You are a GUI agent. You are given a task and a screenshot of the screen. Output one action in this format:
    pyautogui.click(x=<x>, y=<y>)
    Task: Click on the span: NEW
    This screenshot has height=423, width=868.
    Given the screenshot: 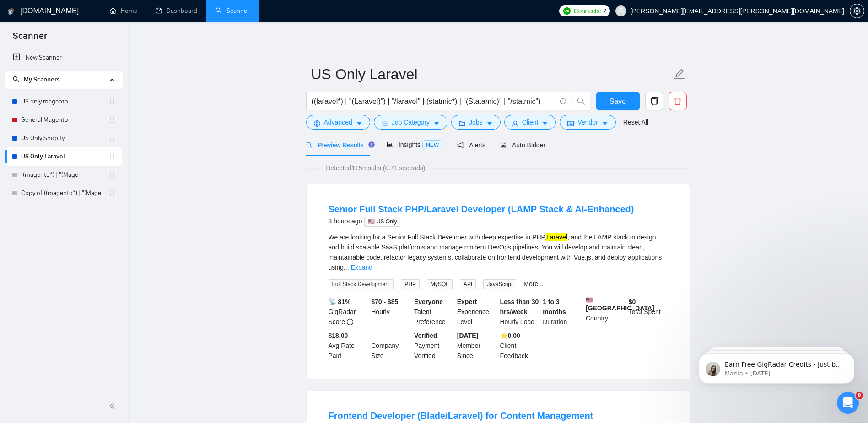 What is the action you would take?
    pyautogui.click(x=432, y=145)
    